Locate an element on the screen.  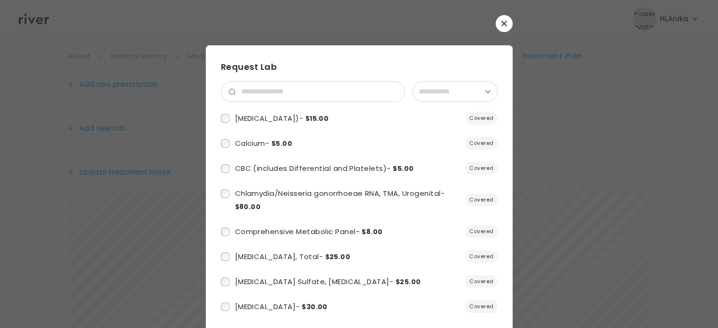
span: $80.00 is located at coordinates (248, 207).